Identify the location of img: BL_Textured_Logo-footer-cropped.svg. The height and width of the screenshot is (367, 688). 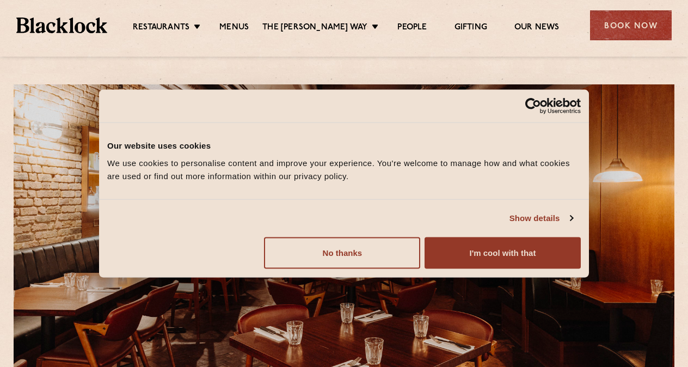
(61, 25).